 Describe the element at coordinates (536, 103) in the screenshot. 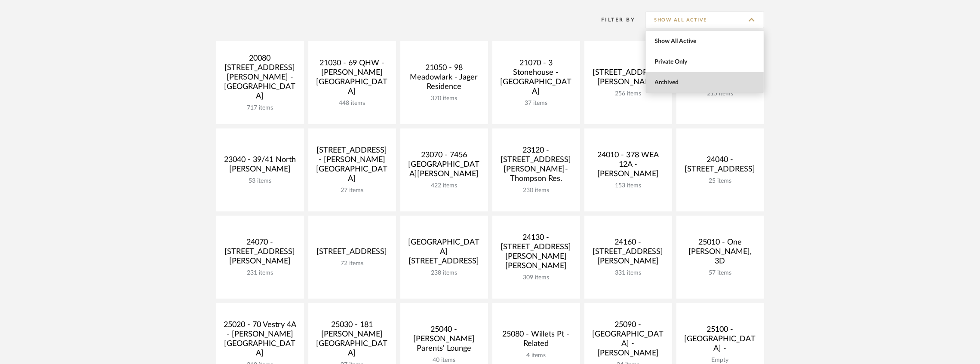

I see `div: 37 items` at that location.